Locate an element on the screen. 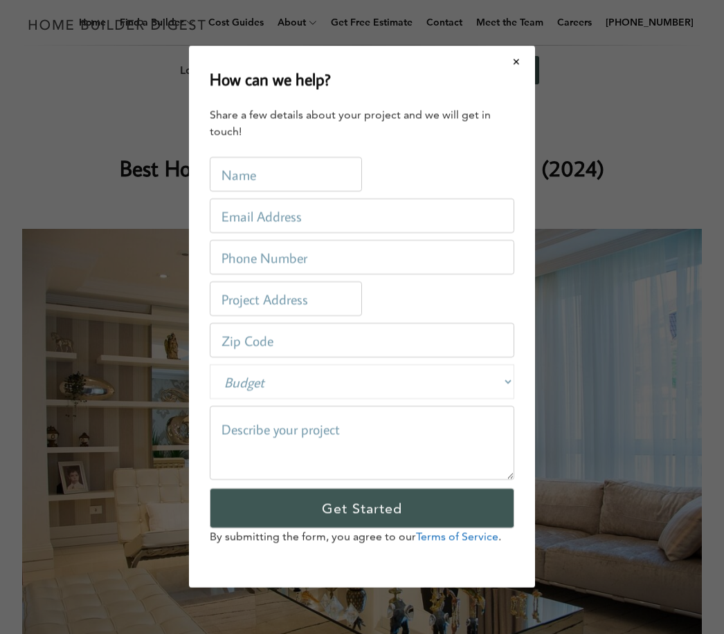 Image resolution: width=724 pixels, height=634 pixels. input: Get Started is located at coordinates (362, 509).